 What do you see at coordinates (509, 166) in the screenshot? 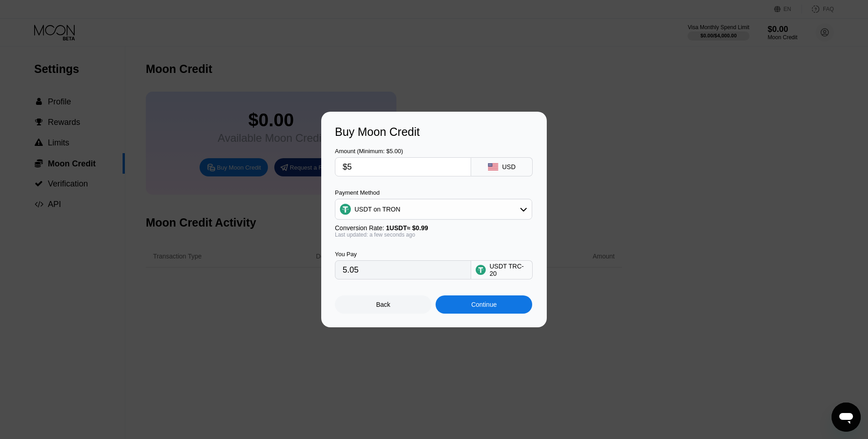
I see `div: USD` at bounding box center [509, 166].